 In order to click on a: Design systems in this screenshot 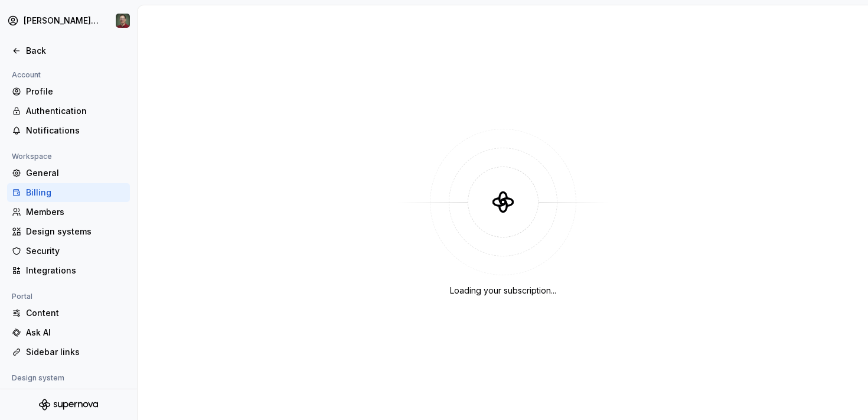, I will do `click(68, 231)`.